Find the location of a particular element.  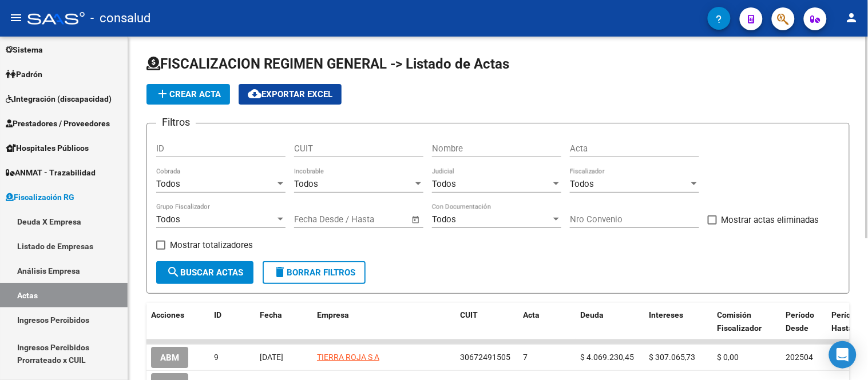

span: $ 4.069.230,45 is located at coordinates (607, 358).